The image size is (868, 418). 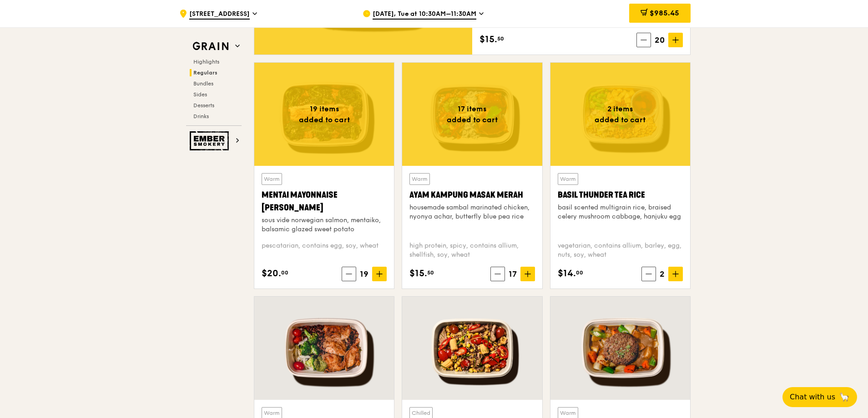 I want to click on div: high protein, spicy, contains allium, shellfish, soy, wheat, so click(x=472, y=250).